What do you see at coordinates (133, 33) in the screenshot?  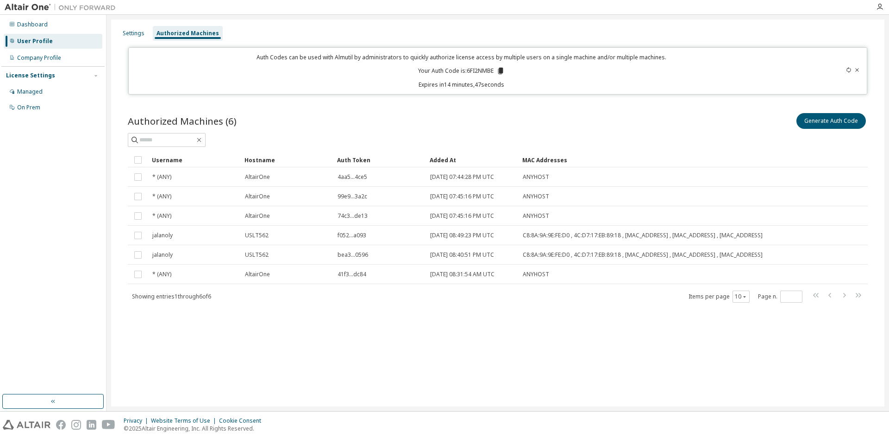 I see `div: Settings` at bounding box center [133, 33].